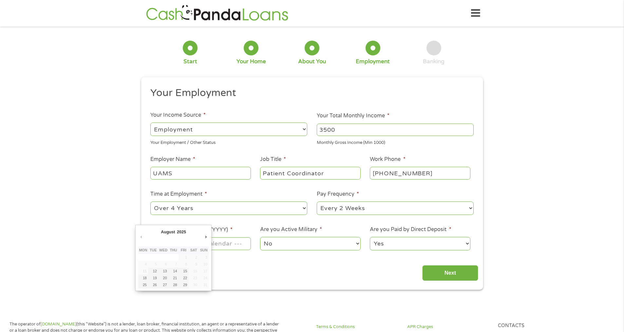 This screenshot has height=332, width=624. What do you see at coordinates (153, 278) in the screenshot?
I see `button: 19` at bounding box center [153, 278].